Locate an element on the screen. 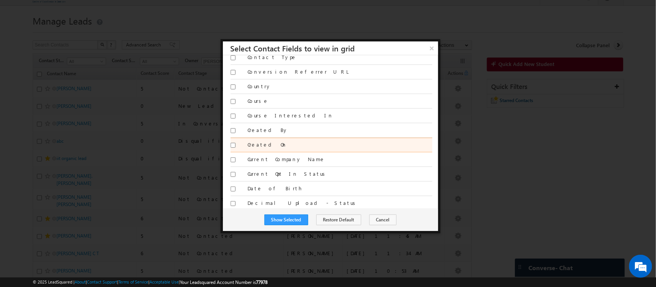  a: Acceptable Use is located at coordinates (164, 282).